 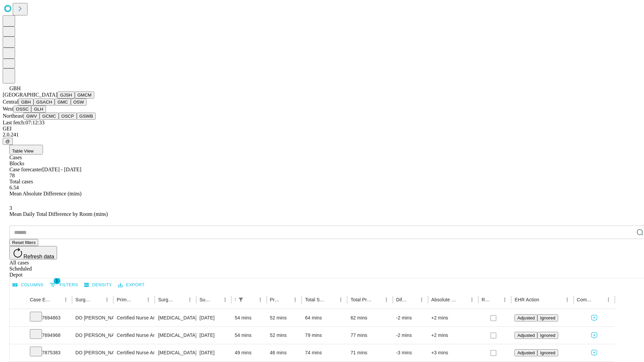 I want to click on div: Scheduled In Room Duration, so click(x=235, y=300).